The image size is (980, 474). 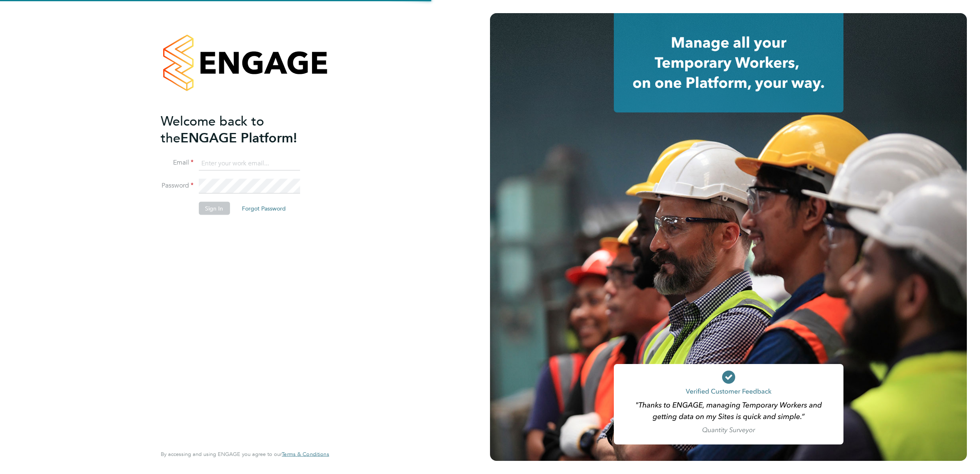 What do you see at coordinates (245, 454) in the screenshot?
I see `span: By accessing and using ENGAGE you agree to our` at bounding box center [245, 454].